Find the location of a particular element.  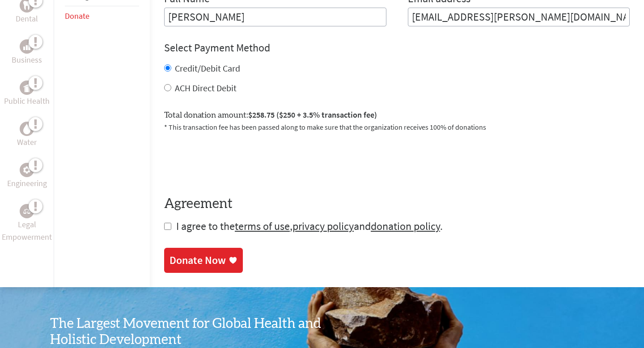

p: Dental is located at coordinates (27, 19).